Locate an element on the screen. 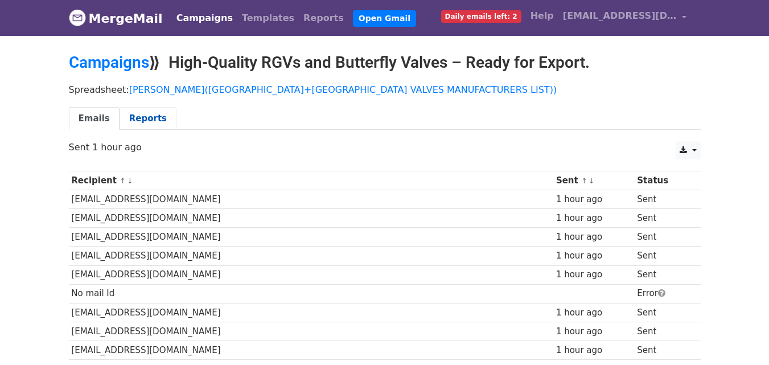 The height and width of the screenshot is (365, 769). span: Daily emails left: 2 is located at coordinates (481, 17).